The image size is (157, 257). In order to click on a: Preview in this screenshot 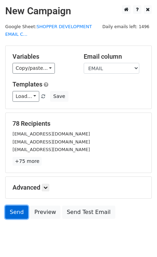, I will do `click(45, 212)`.